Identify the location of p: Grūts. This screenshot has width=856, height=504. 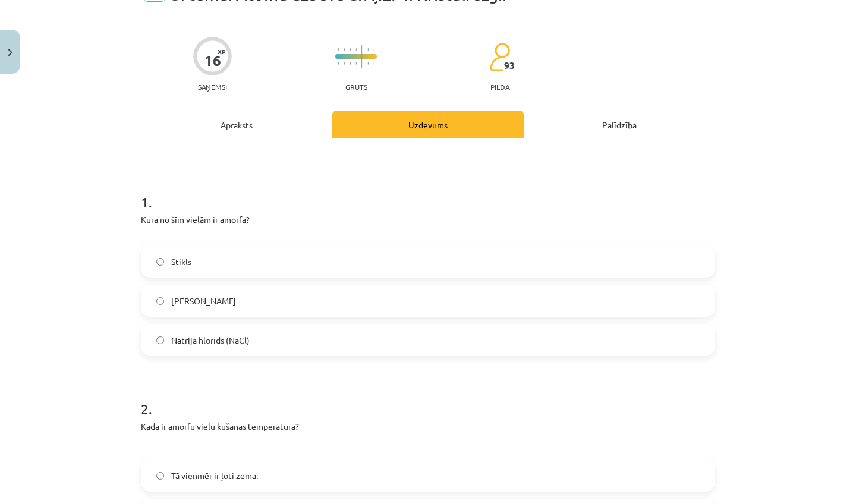
(356, 87).